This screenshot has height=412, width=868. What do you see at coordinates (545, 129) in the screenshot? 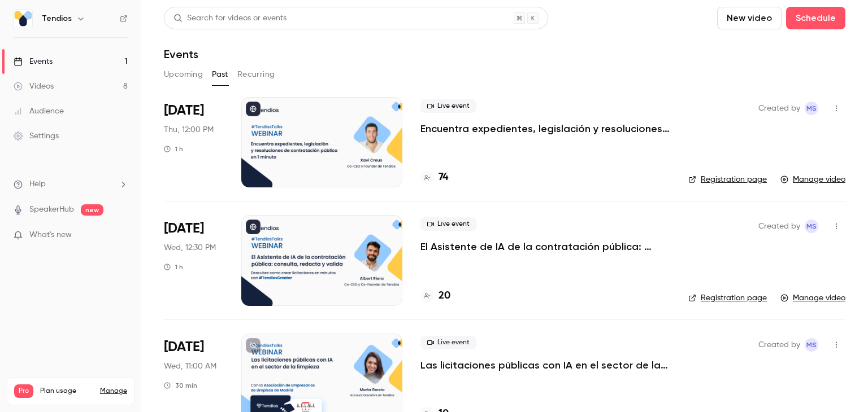
I see `a: Encuentra expedientes, legislación y resoluciones de contratación pública en 1 minuto` at bounding box center [545, 129].